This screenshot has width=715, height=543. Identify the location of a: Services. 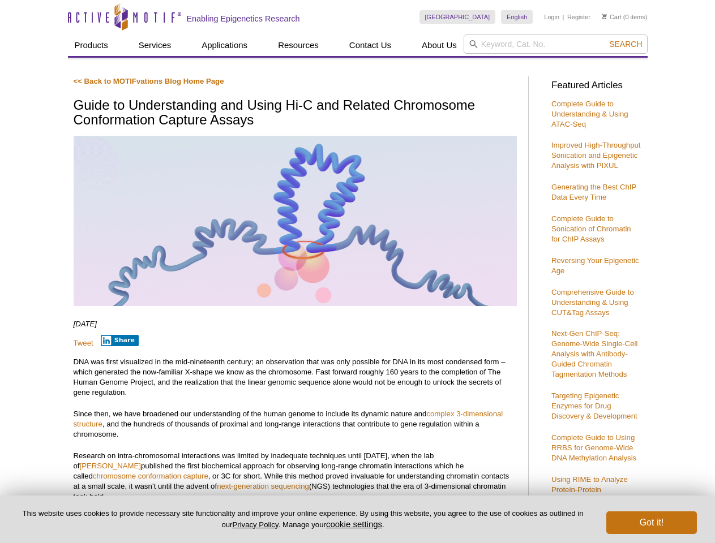
(155, 45).